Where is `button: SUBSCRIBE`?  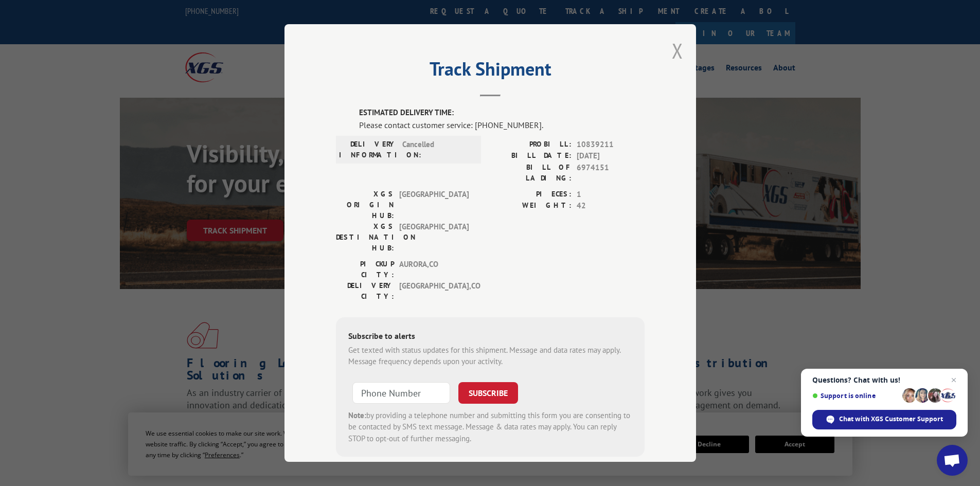 button: SUBSCRIBE is located at coordinates (488, 393).